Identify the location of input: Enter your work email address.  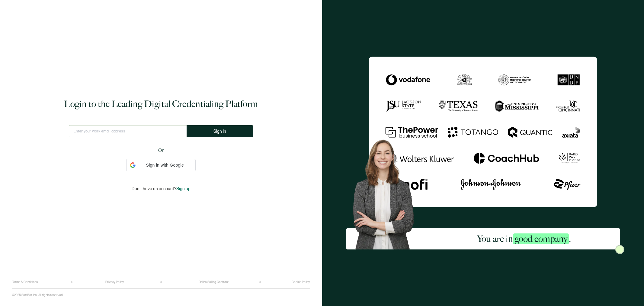
(128, 131).